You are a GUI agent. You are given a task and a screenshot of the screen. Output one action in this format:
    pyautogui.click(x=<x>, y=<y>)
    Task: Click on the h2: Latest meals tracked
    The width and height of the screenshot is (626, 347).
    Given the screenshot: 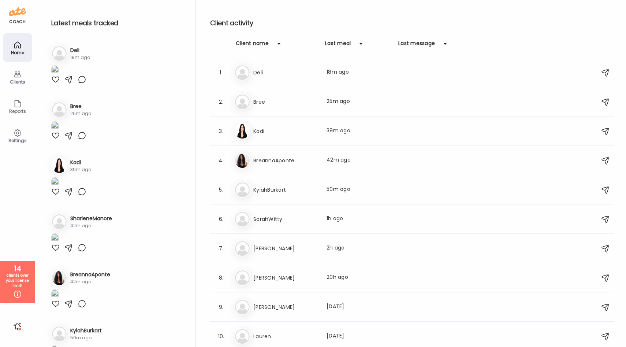 What is the action you would take?
    pyautogui.click(x=117, y=23)
    